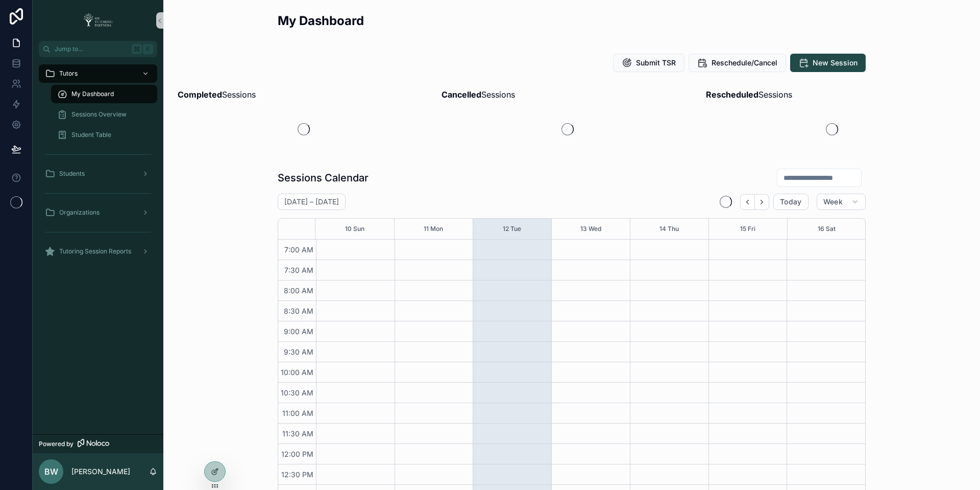  Describe the element at coordinates (733, 94) in the screenshot. I see `strong: Rescheduled` at that location.